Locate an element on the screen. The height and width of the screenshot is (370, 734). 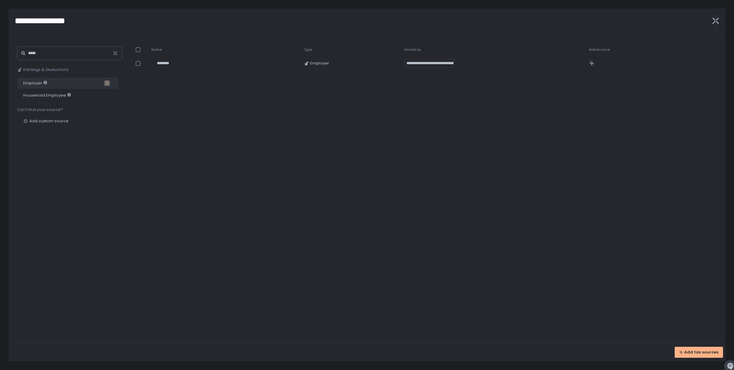
span: Owned by is located at coordinates (412, 50).